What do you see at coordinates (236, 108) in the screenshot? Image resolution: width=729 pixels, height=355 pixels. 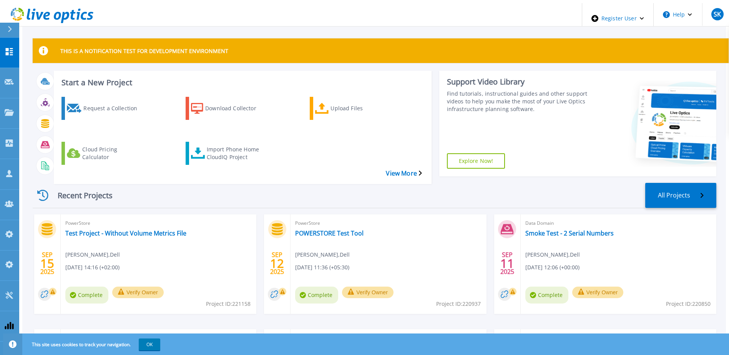 I see `div: Download Collector` at bounding box center [236, 108].